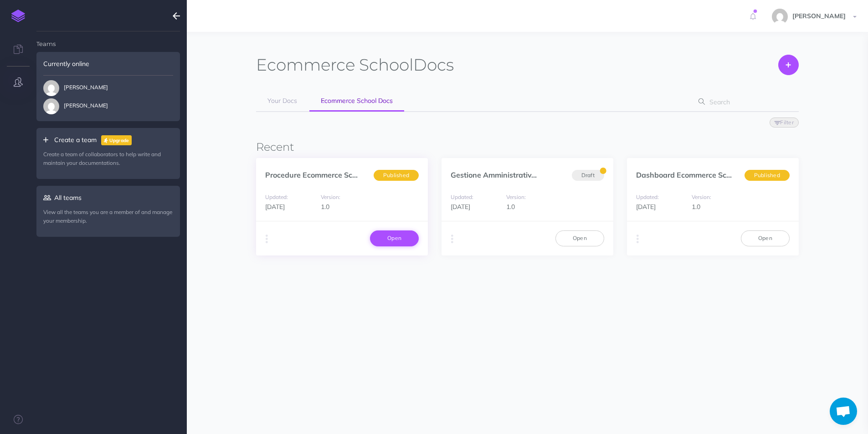 This screenshot has width=868, height=434. Describe the element at coordinates (785, 123) in the screenshot. I see `button: Filter` at that location.